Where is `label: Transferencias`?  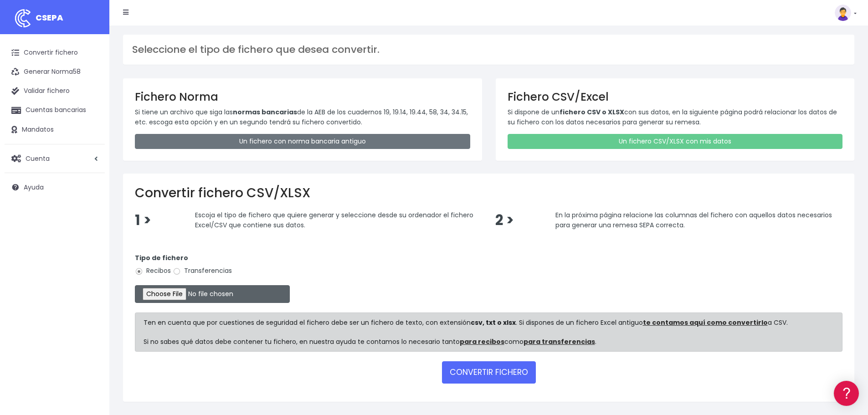 label: Transferencias is located at coordinates (203, 271).